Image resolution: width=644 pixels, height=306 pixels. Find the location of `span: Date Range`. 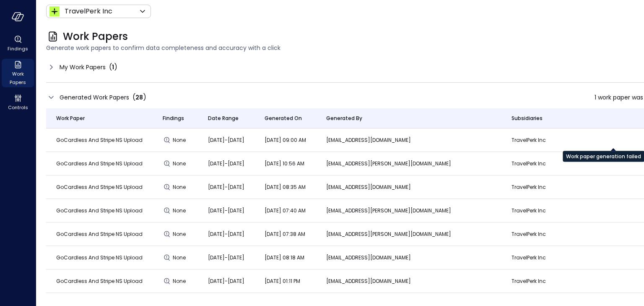

span: Date Range is located at coordinates (223, 118).